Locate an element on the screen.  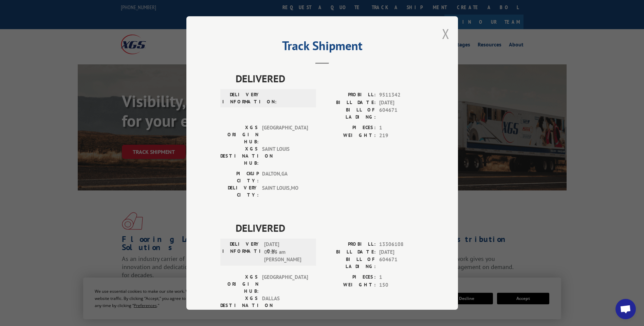
span: 13306108 is located at coordinates (401, 244).